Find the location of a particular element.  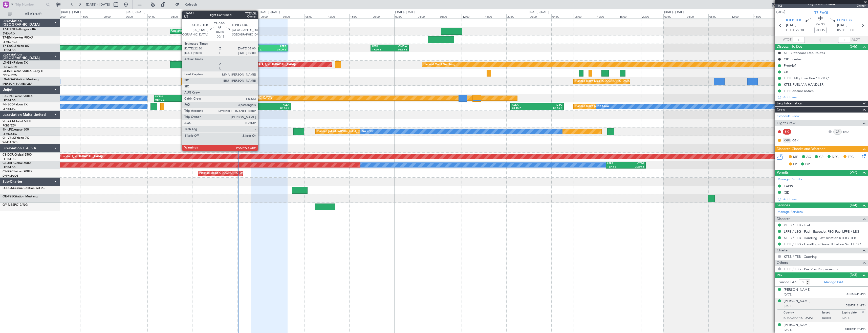

span: ETOT is located at coordinates (790, 30).